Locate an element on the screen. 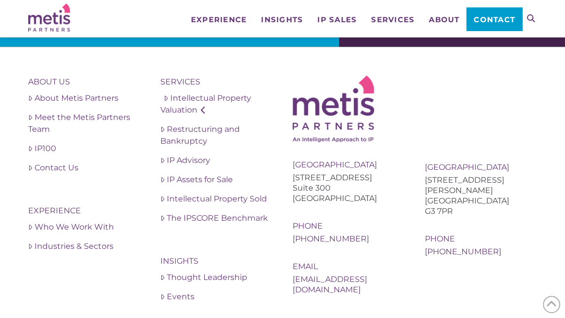 The width and height of the screenshot is (565, 318). a: About Metis Partners is located at coordinates (84, 98).